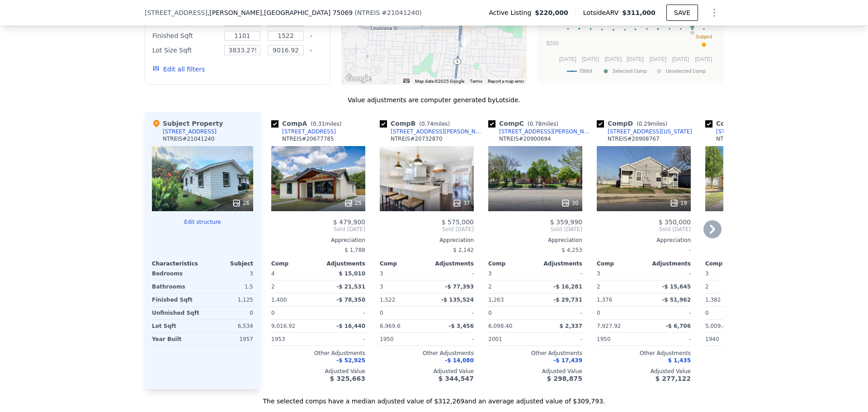 Image resolution: width=868 pixels, height=412 pixels. Describe the element at coordinates (456, 378) in the screenshot. I see `span: $ 344,547` at that location.